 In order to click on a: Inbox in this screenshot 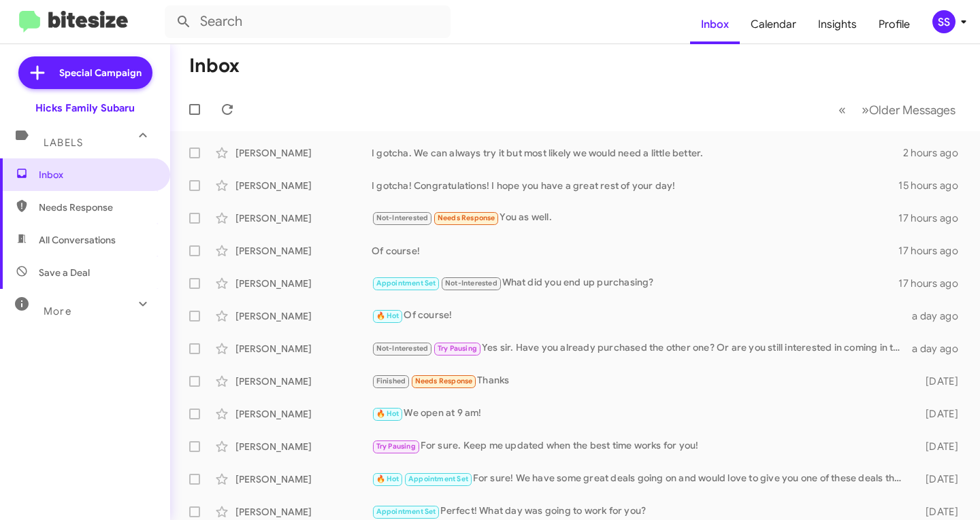, I will do `click(714, 25)`.